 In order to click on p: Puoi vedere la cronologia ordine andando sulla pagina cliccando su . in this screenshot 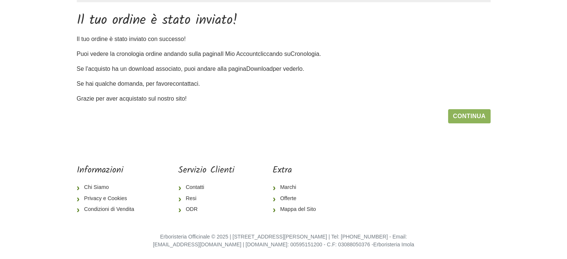, I will do `click(284, 54)`.